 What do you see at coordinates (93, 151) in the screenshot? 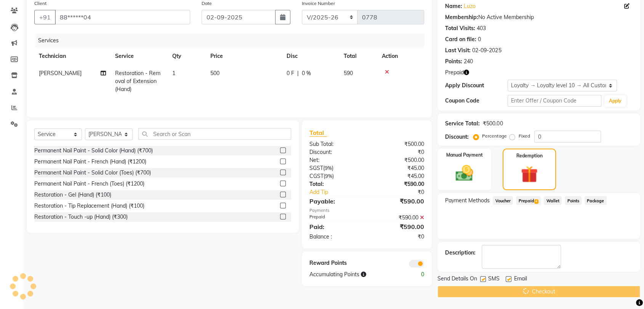
I see `div: Permanent Nail Paint - Solid Color (Hand) (₹700)` at bounding box center [93, 151].